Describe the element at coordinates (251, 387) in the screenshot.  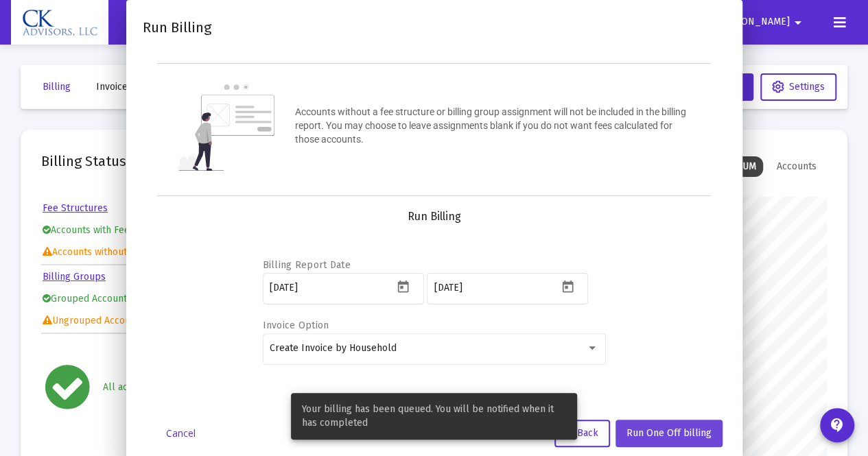
I see `div: All accounts have been assigned fee structures and billing groups.` at that location.